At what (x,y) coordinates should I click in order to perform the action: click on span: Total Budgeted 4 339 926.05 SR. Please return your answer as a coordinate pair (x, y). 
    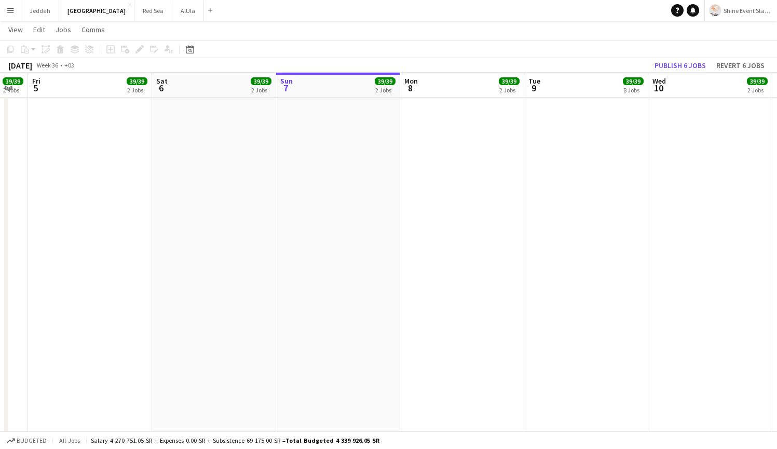
    Looking at the image, I should click on (332, 440).